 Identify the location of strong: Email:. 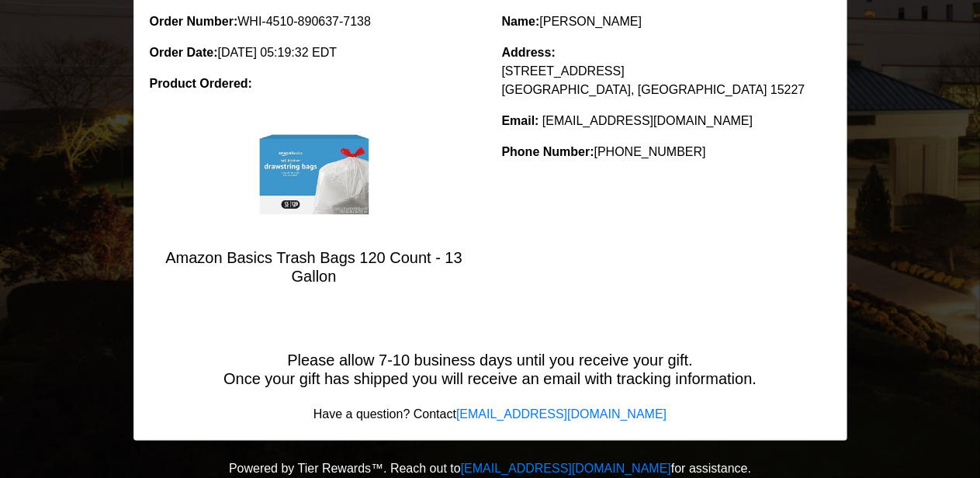
(520, 120).